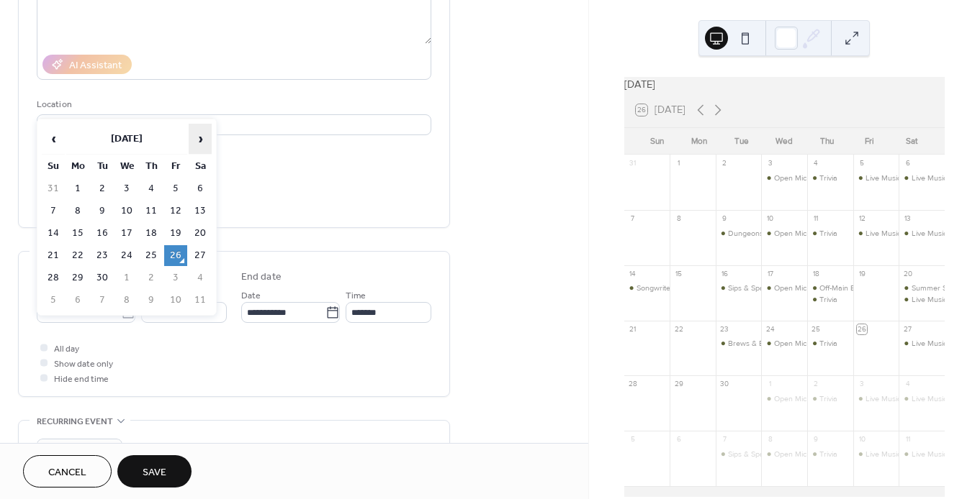 This screenshot has width=980, height=499. Describe the element at coordinates (233, 104) in the screenshot. I see `div: Location` at that location.